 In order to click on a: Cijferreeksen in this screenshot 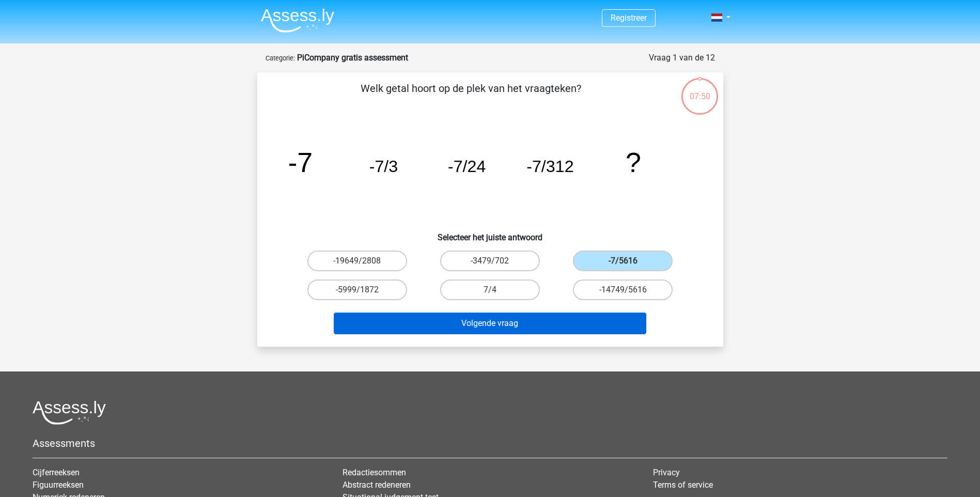, I will do `click(56, 472)`.